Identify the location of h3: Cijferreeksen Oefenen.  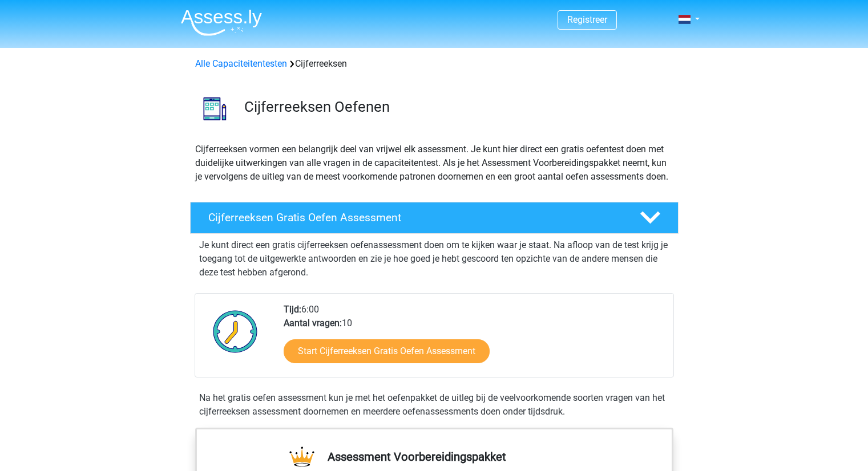
(457, 107).